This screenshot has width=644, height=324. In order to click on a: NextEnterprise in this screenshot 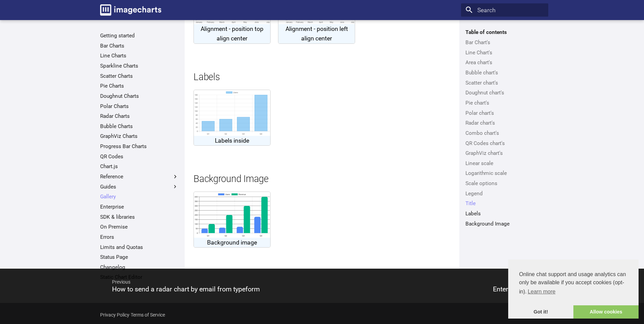, I will do `click(436, 285)`.